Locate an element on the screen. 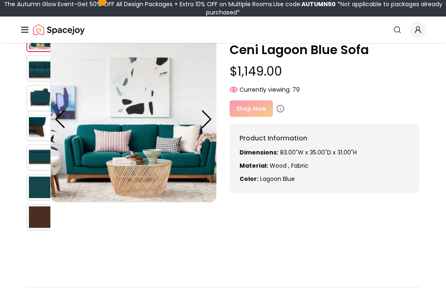 Image resolution: width=446 pixels, height=292 pixels. span: 79 is located at coordinates (296, 90).